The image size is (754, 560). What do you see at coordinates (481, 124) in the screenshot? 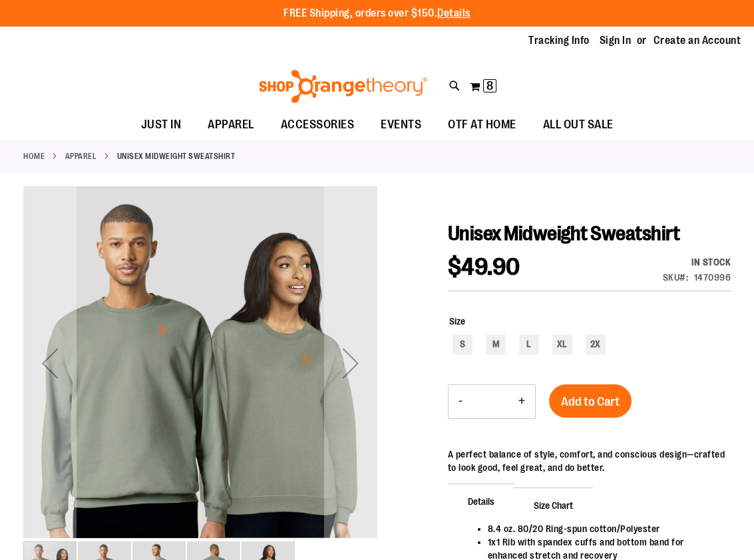
I see `span: OTF AT HOME` at bounding box center [481, 124].